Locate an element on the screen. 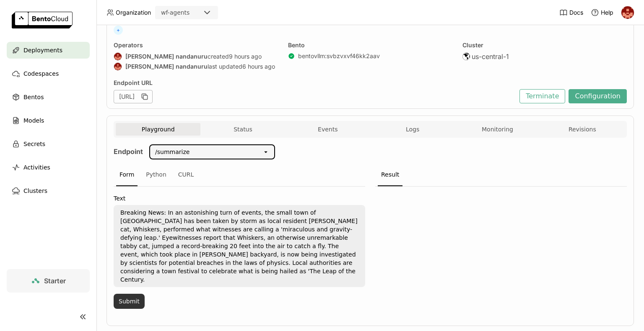 The image size is (644, 331). span: Starter is located at coordinates (55, 281).